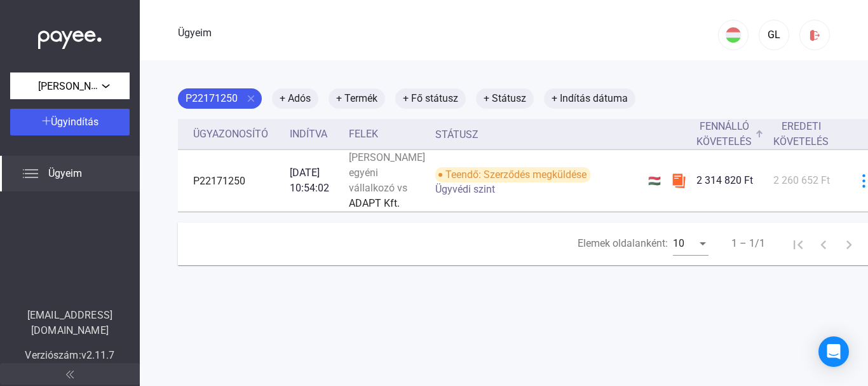 The image size is (868, 386). Describe the element at coordinates (725, 180) in the screenshot. I see `font: 2 314 820 Ft` at that location.